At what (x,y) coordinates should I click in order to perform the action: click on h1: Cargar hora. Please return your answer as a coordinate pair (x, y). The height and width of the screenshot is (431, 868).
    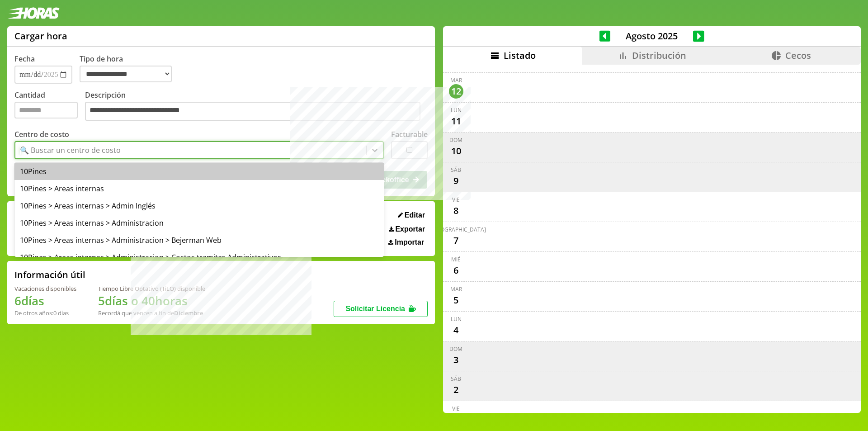
    Looking at the image, I should click on (41, 36).